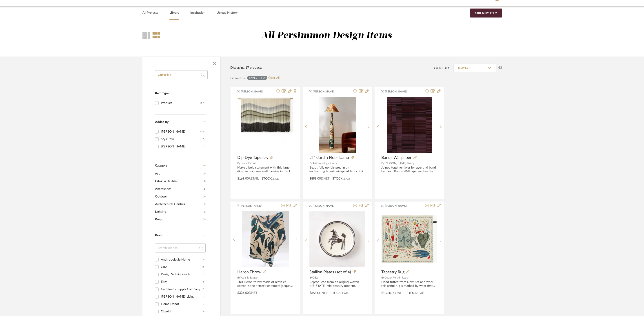  I want to click on span: Anthropologie Home, so click(325, 163).